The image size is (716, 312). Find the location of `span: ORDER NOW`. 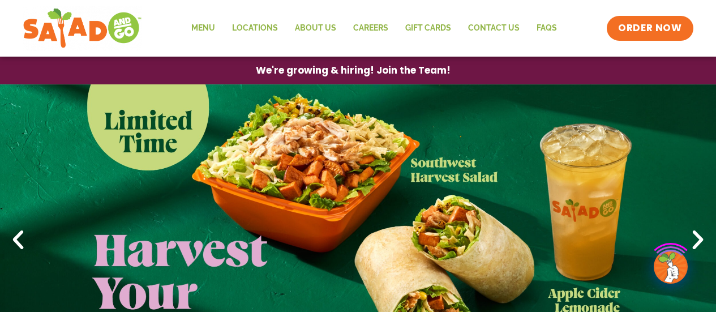

span: ORDER NOW is located at coordinates (650, 28).